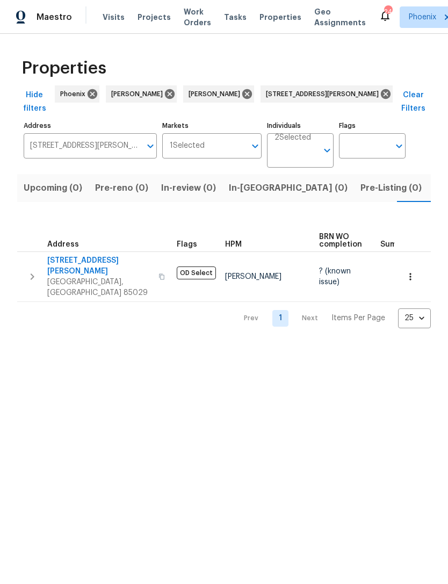 This screenshot has height=584, width=448. What do you see at coordinates (196, 273) in the screenshot?
I see `span: OD Select` at bounding box center [196, 273].